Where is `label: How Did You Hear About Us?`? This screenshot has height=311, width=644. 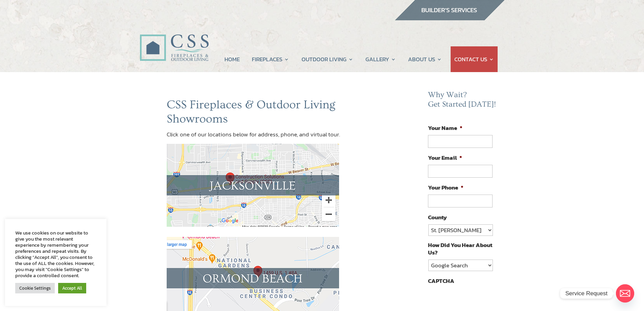 label: How Did You Hear About Us? is located at coordinates (460, 249).